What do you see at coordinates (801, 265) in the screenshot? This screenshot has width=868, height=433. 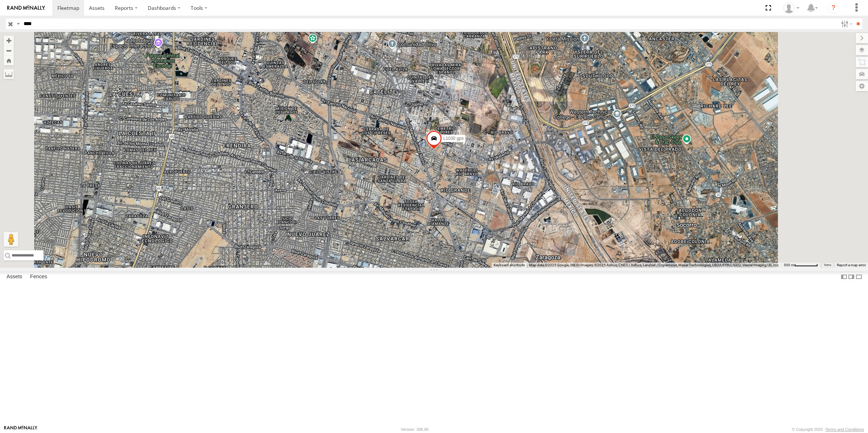 I see `button: Map Scale: 500 m per 61 pixels` at bounding box center [801, 265].